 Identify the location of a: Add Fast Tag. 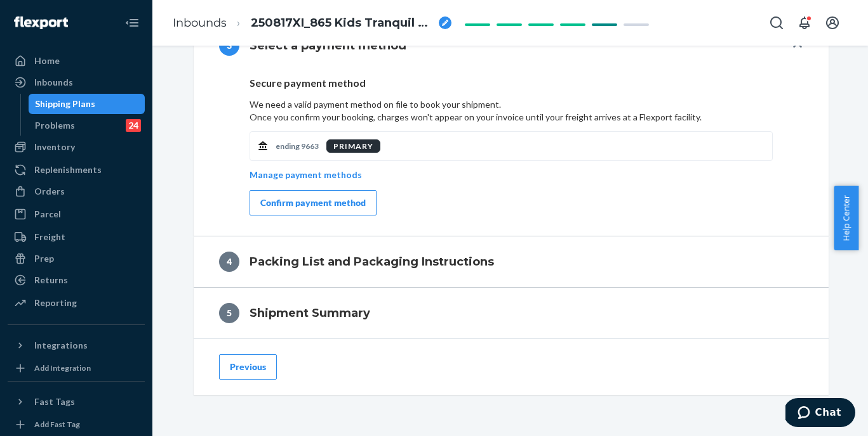
(76, 425).